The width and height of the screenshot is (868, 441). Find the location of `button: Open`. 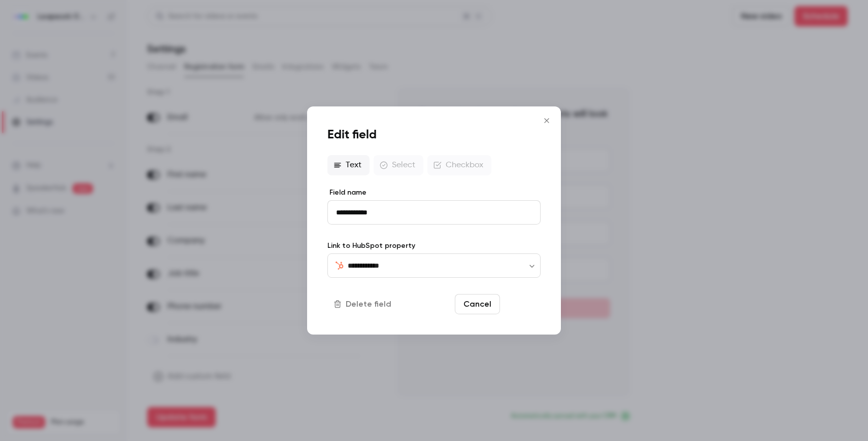

button: Open is located at coordinates (532, 266).